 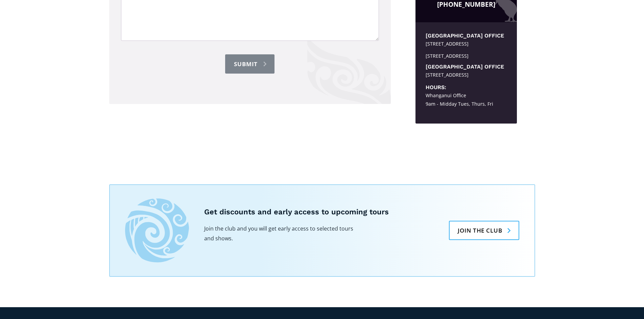 I want to click on h5: Hours:, so click(x=466, y=87).